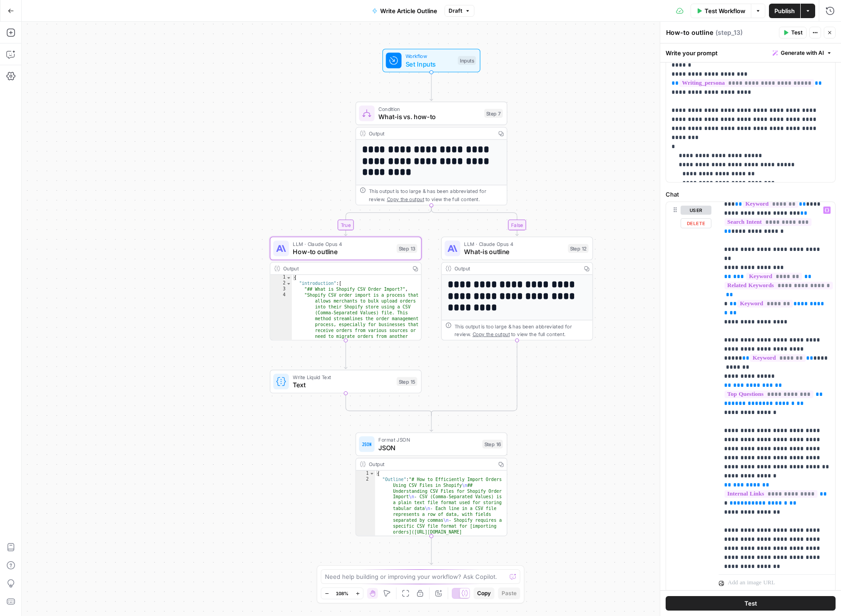 The height and width of the screenshot is (616, 841). I want to click on span: Draft, so click(456, 11).